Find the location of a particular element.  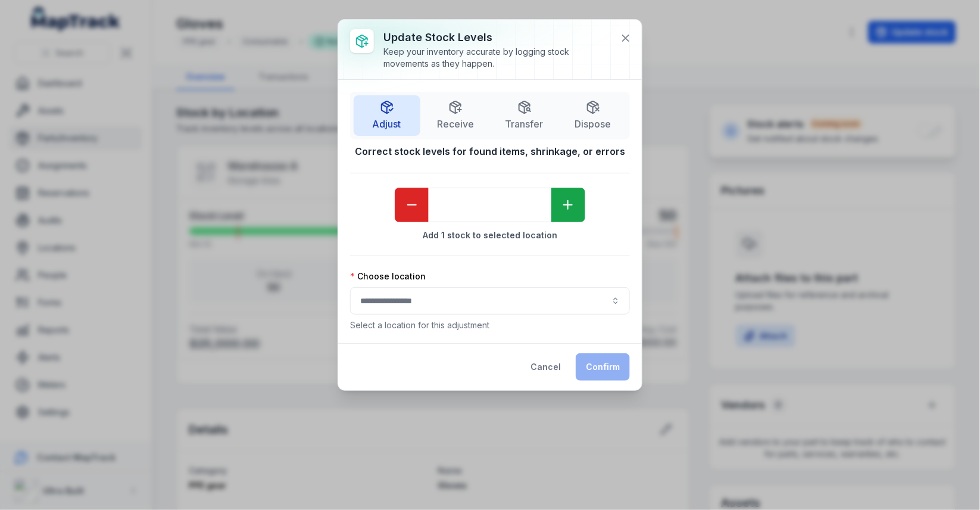

label: Choose location is located at coordinates (388, 276).